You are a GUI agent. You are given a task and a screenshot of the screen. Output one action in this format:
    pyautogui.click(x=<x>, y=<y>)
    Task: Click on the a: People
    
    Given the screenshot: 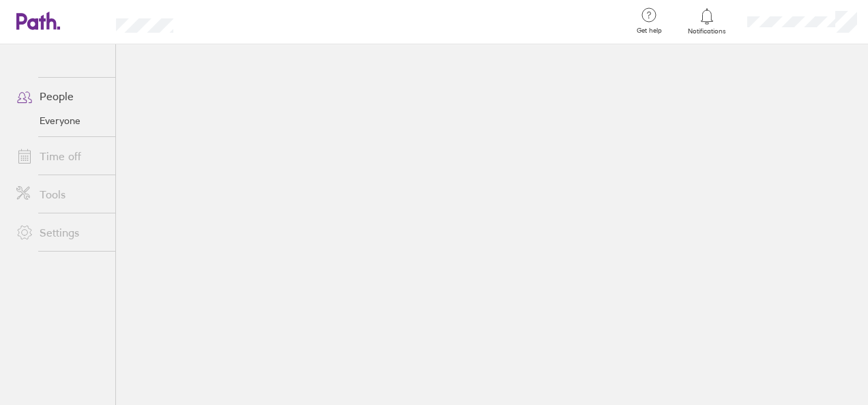 What is the action you would take?
    pyautogui.click(x=60, y=96)
    